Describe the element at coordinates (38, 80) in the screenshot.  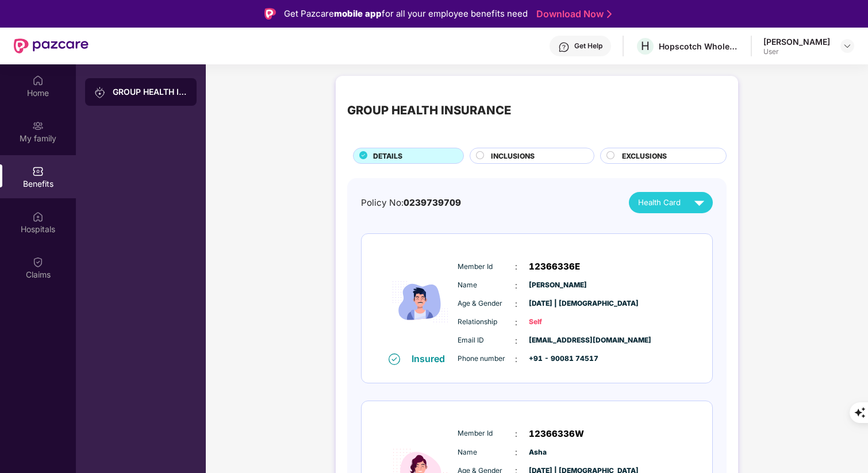
I see `img: svg+xml;base64,PHN2ZyBpZD0iSG9tZSIgeG1sbnM9Imh0dHA6Ly93d3cudzMub3JnLzIwMDAvc3ZnIiB3aWR0aD0iMjAiIG...` at that location.